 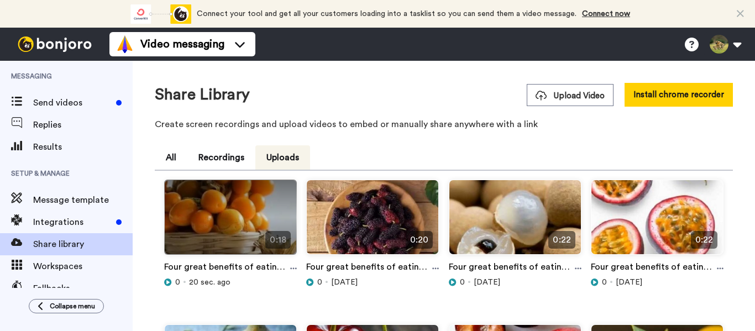 What do you see at coordinates (227, 269) in the screenshot?
I see `a: Four great benefits of eating raspberries #raspberries #explore #facts #shorts #viral` at bounding box center [227, 269].